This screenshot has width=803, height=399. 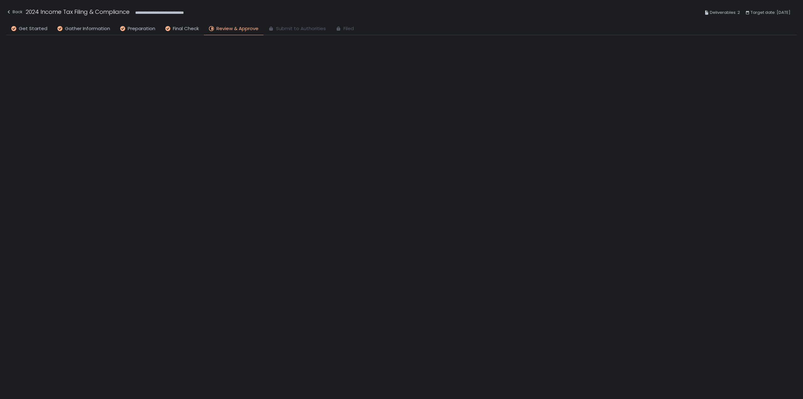 What do you see at coordinates (87, 29) in the screenshot?
I see `span: Gather Information` at bounding box center [87, 29].